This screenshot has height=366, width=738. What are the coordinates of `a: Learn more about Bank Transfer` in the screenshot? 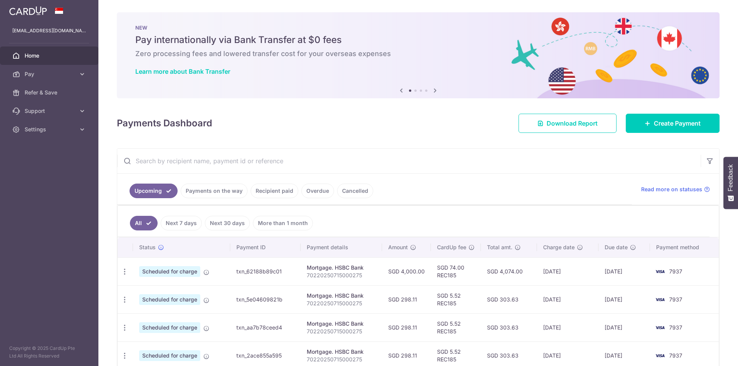 It's located at (183, 72).